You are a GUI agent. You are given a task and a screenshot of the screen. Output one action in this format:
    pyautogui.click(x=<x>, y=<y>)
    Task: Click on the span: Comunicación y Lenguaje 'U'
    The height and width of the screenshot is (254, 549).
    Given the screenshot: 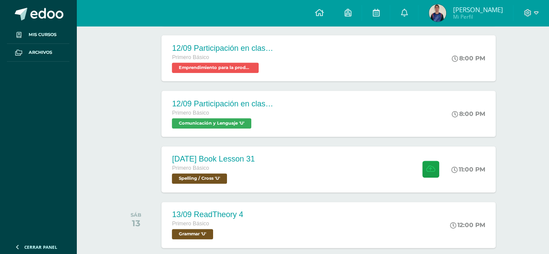 What is the action you would take?
    pyautogui.click(x=211, y=123)
    